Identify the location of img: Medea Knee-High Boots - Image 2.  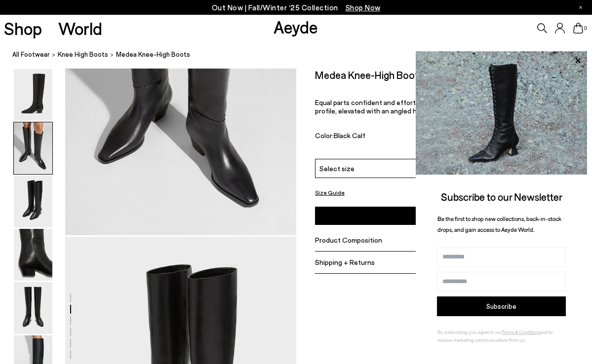
(33, 148).